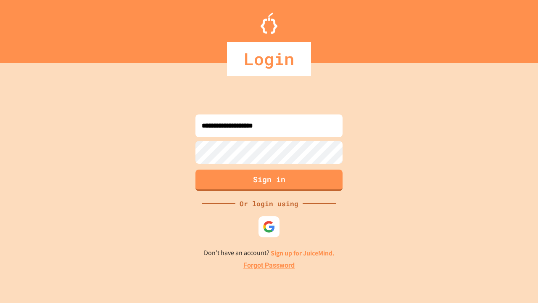 Image resolution: width=538 pixels, height=303 pixels. Describe the element at coordinates (269, 59) in the screenshot. I see `div: Login` at that location.